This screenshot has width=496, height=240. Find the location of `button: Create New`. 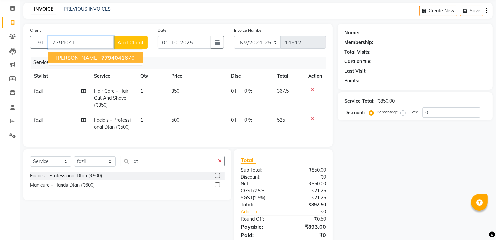

button: Create New is located at coordinates (438, 11).